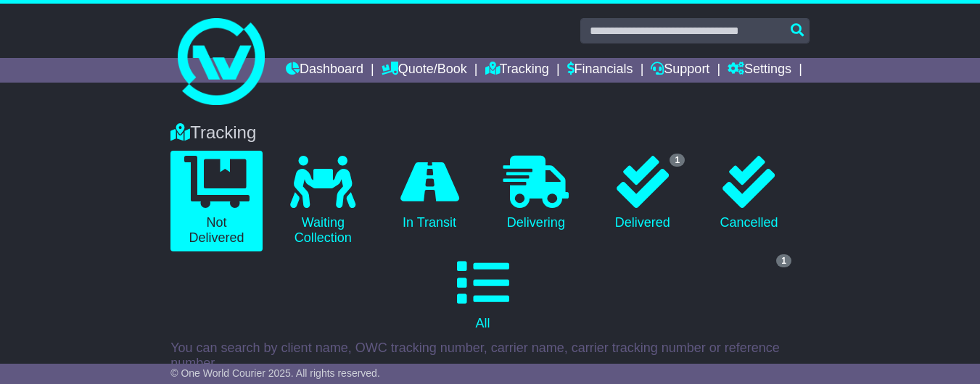  What do you see at coordinates (430, 194) in the screenshot?
I see `a: In Transit` at bounding box center [430, 194].